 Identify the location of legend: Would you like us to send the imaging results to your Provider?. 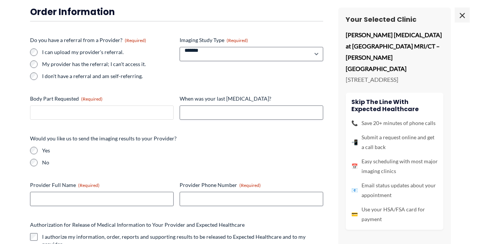
(103, 139).